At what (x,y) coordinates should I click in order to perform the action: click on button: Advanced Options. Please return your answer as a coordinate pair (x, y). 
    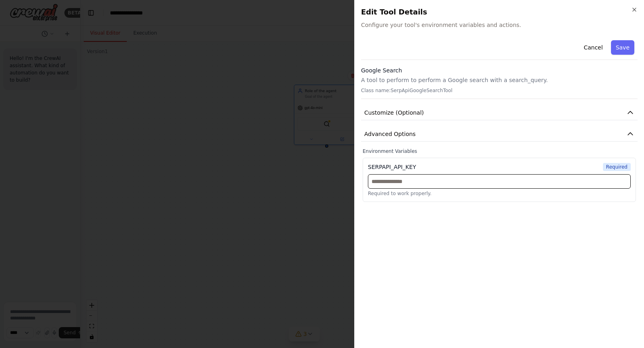
    Looking at the image, I should click on (499, 134).